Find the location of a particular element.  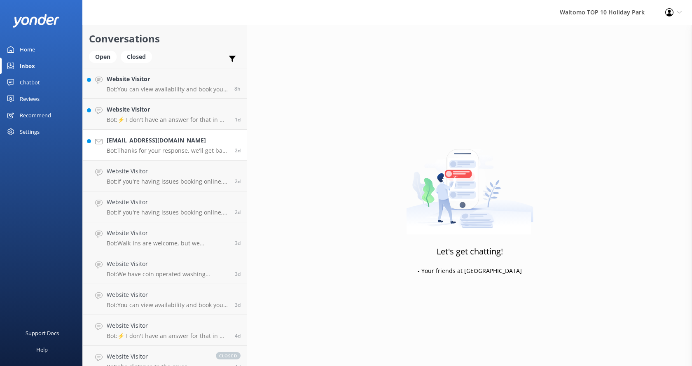

div: Help is located at coordinates (42, 350).